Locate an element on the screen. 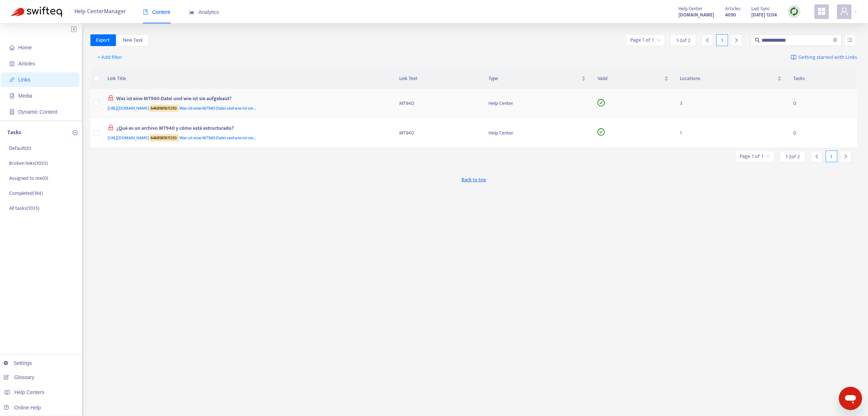  span: file-image is located at coordinates (12, 96).